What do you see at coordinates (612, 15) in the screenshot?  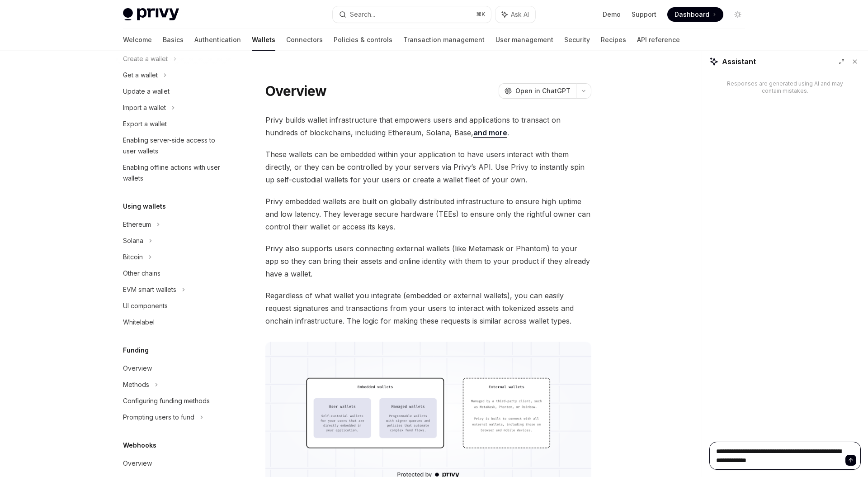 I see `a: Demo` at bounding box center [612, 15].